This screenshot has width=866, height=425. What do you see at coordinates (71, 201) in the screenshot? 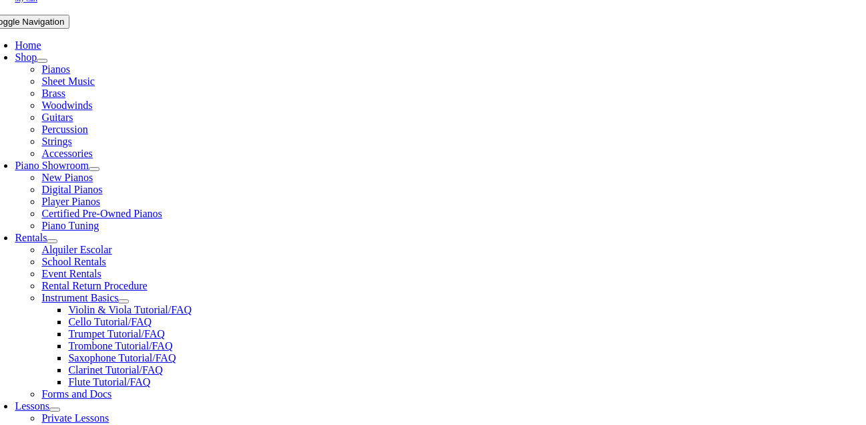
I see `span: Player Pianos` at bounding box center [71, 201].